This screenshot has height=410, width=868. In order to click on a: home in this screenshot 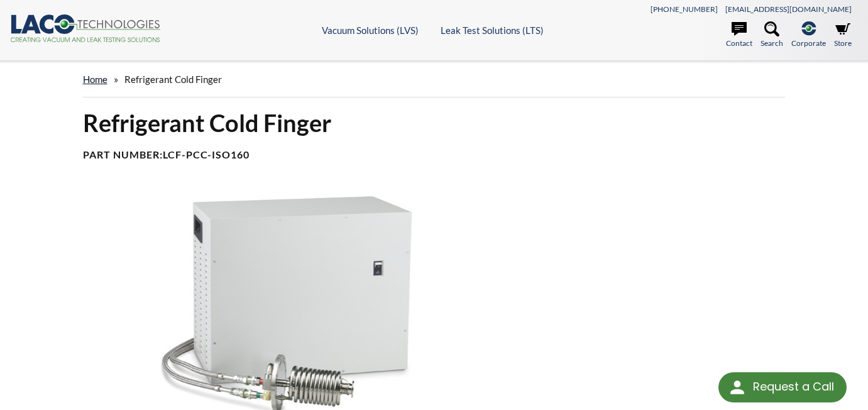, I will do `click(95, 80)`.